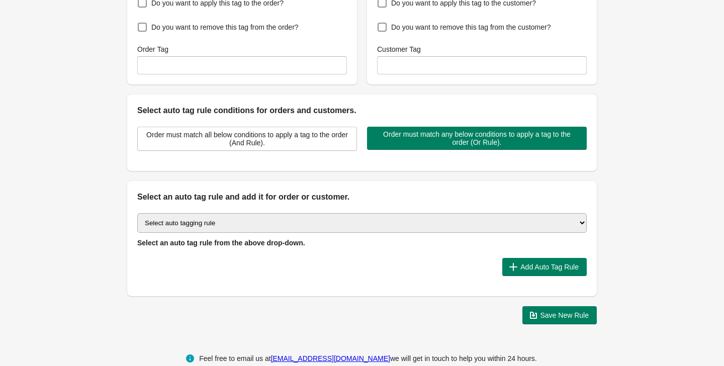 The width and height of the screenshot is (724, 366). I want to click on h2: Select auto tag rule conditions for orders and customers., so click(362, 111).